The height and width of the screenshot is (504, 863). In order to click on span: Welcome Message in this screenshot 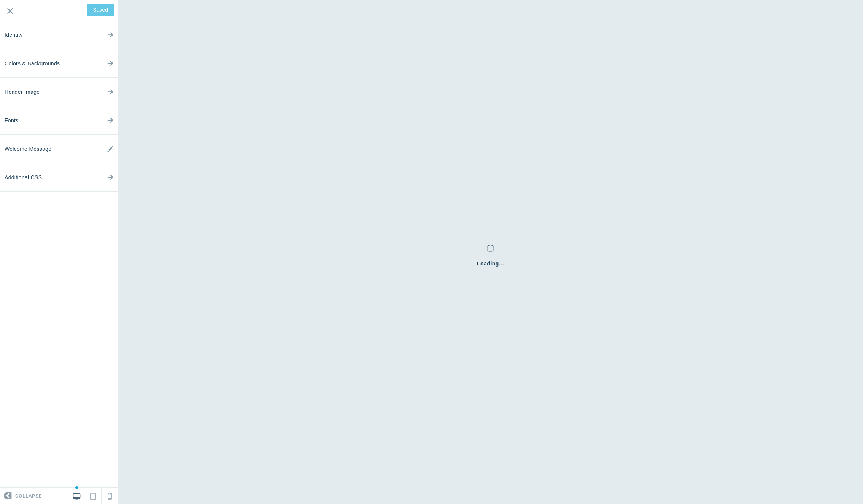, I will do `click(28, 149)`.